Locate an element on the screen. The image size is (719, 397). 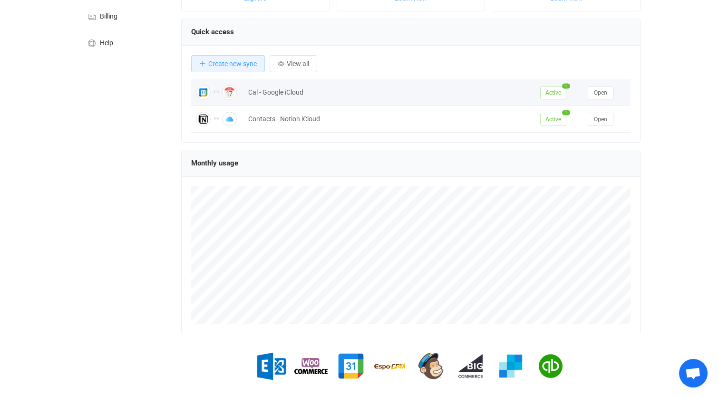
button: View all is located at coordinates (293, 64).